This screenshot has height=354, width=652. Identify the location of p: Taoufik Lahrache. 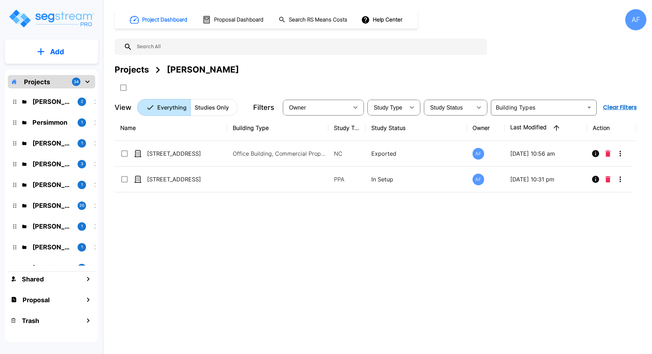
(52, 185).